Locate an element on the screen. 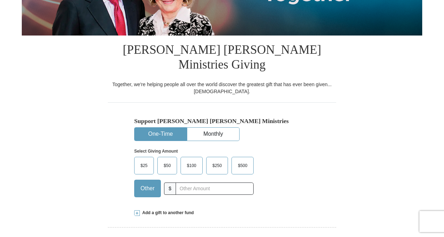  span: $250 is located at coordinates (217, 166).